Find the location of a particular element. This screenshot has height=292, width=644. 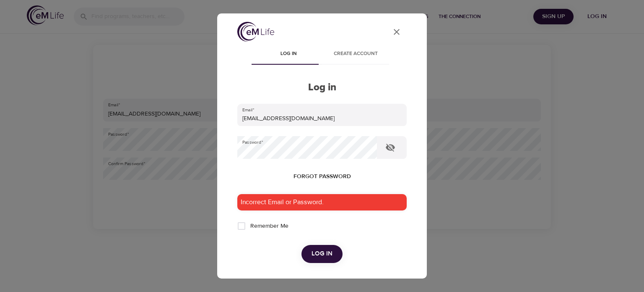

div: Incorrect Email or Password. is located at coordinates (322, 202).